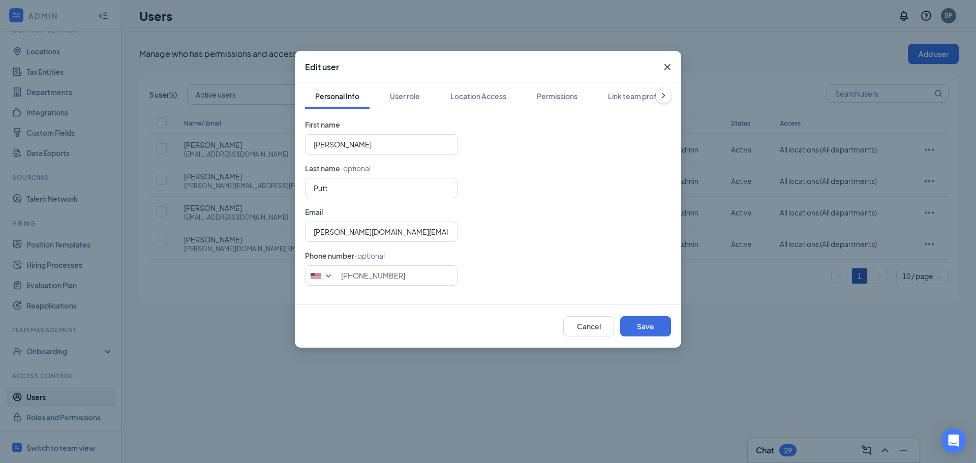 Image resolution: width=976 pixels, height=463 pixels. I want to click on h3: Edit user, so click(322, 67).